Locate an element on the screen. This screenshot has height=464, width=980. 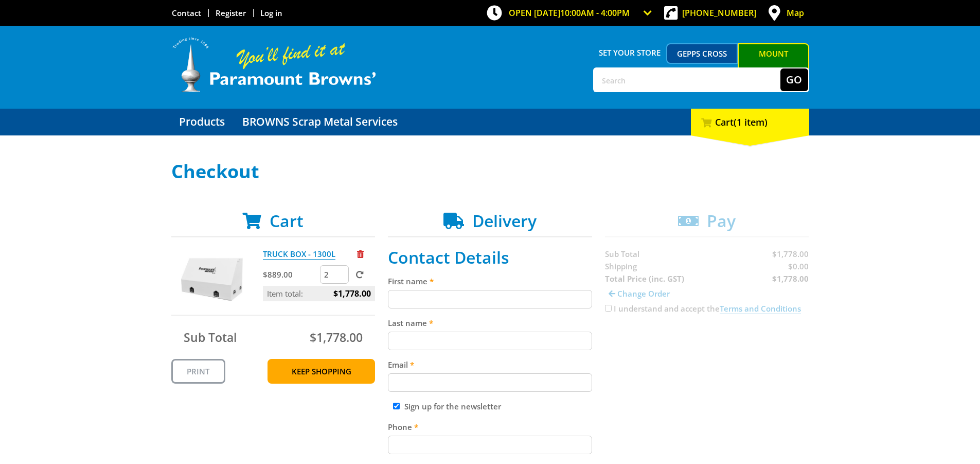
span: (1 item) is located at coordinates (751, 122).